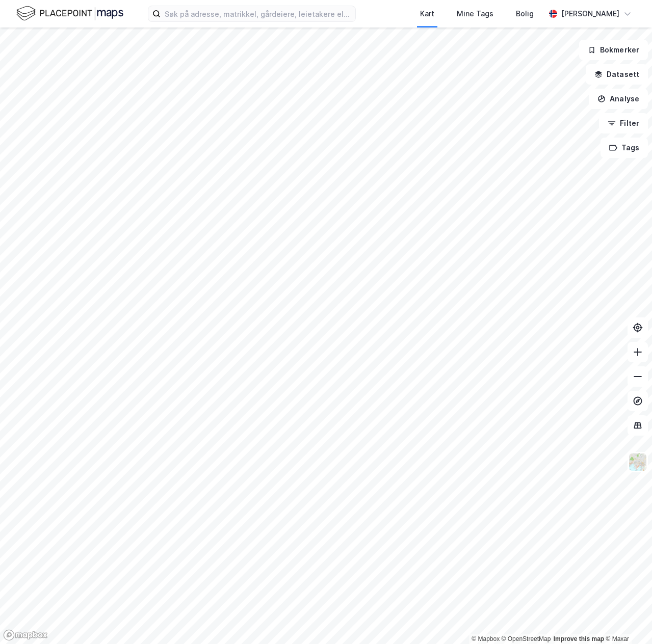 The height and width of the screenshot is (644, 652). I want to click on a: Improve this map, so click(579, 639).